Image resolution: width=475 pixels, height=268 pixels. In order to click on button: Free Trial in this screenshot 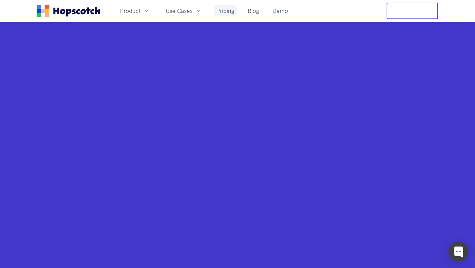, I will do `click(412, 11)`.